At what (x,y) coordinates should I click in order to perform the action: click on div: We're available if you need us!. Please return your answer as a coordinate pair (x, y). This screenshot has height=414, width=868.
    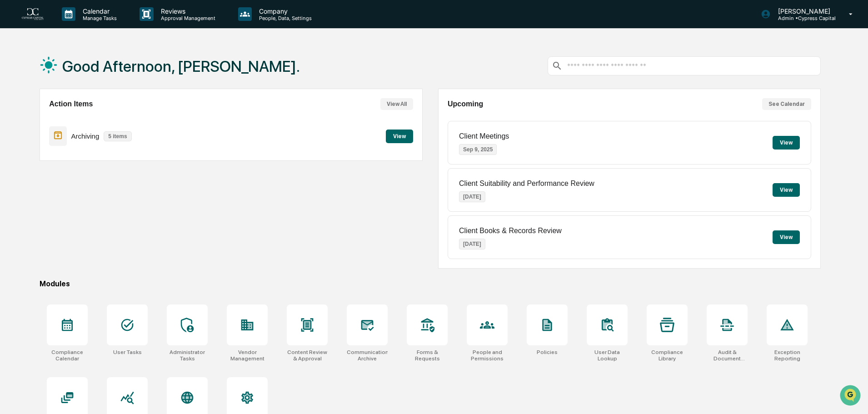
    Looking at the image, I should click on (73, 82).